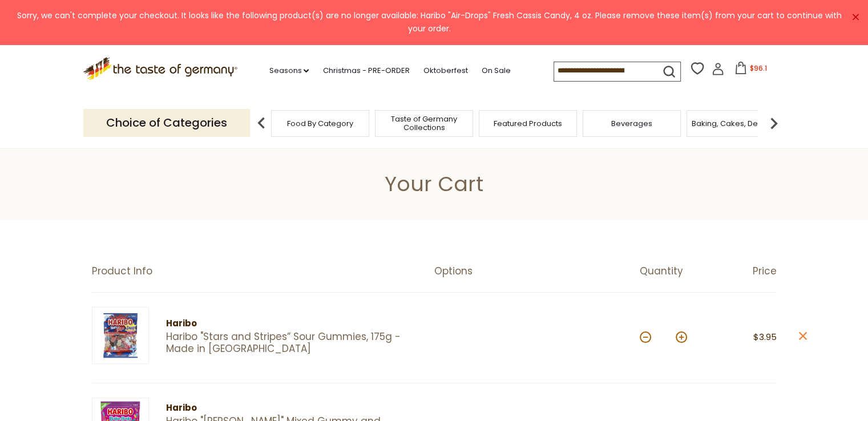  Describe the element at coordinates (774, 123) in the screenshot. I see `img: next arrow` at that location.